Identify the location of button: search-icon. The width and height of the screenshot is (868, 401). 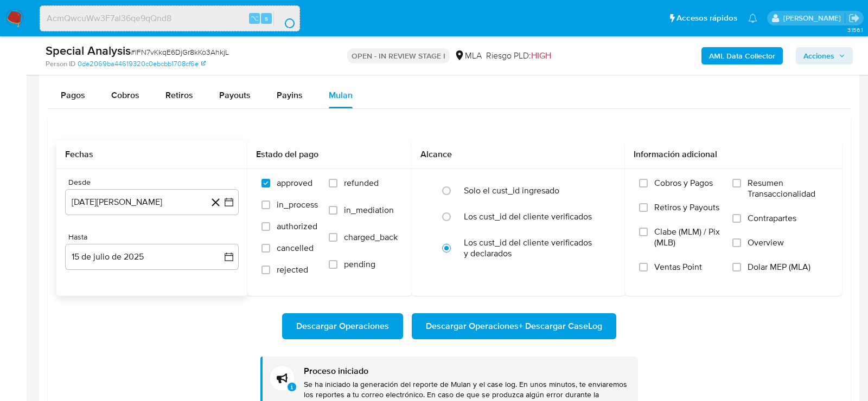
(284, 18).